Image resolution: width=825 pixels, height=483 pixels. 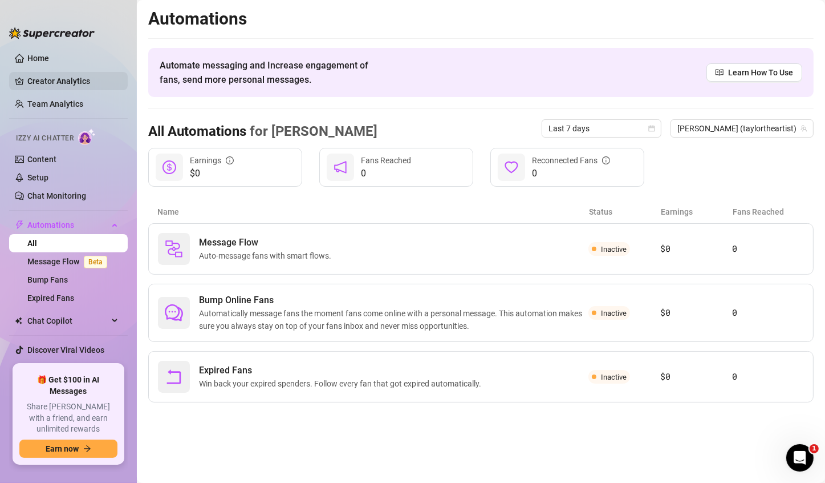 I want to click on span: heart, so click(x=512, y=167).